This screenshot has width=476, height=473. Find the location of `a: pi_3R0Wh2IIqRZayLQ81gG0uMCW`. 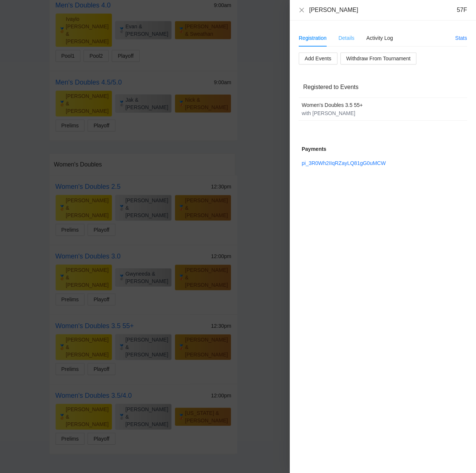

a: pi_3R0Wh2IIqRZayLQ81gG0uMCW is located at coordinates (344, 163).